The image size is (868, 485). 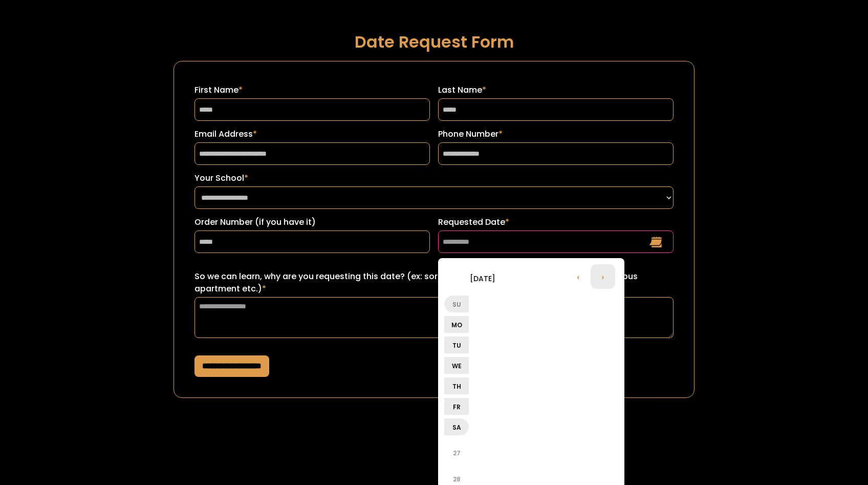 What do you see at coordinates (457, 304) in the screenshot?
I see `li: Su` at bounding box center [457, 304].